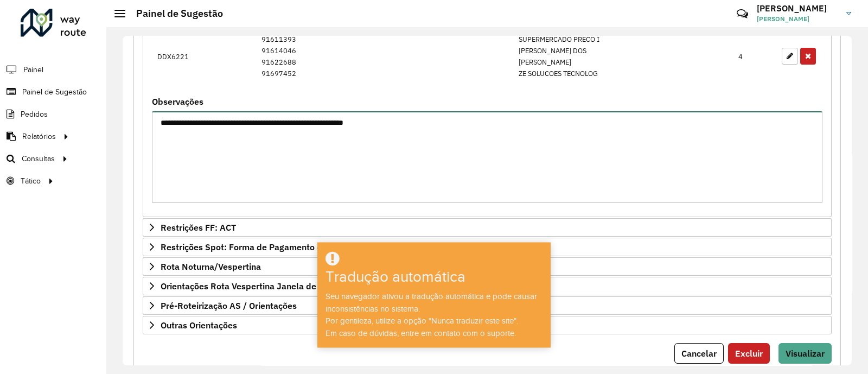 The image size is (868, 374). I want to click on font: Orientações Rota Vespertina Janela de horário extraordinário, so click(283, 286).